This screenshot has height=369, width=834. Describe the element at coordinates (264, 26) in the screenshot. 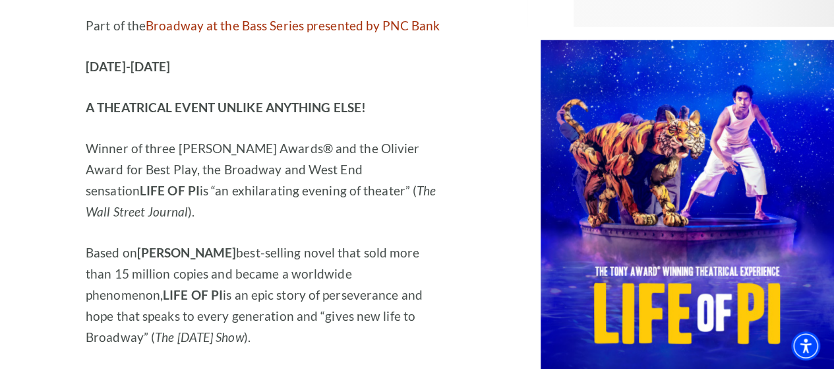

I see `p: Part of the` at that location.